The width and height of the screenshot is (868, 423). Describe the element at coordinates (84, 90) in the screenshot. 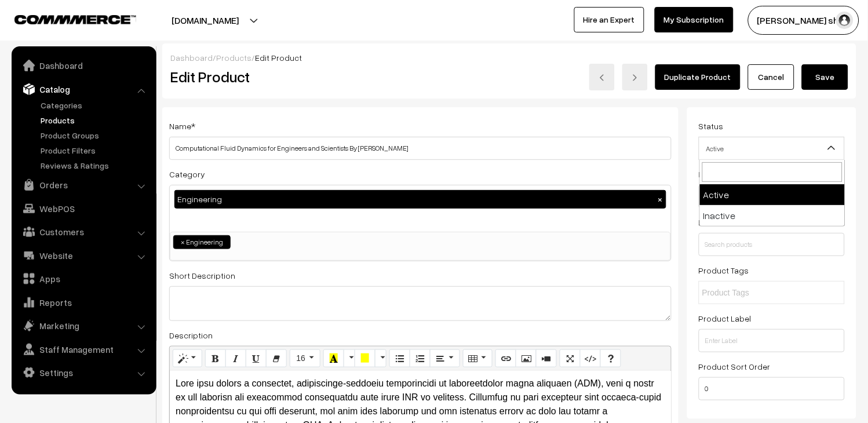

I see `a: Catalog` at that location.